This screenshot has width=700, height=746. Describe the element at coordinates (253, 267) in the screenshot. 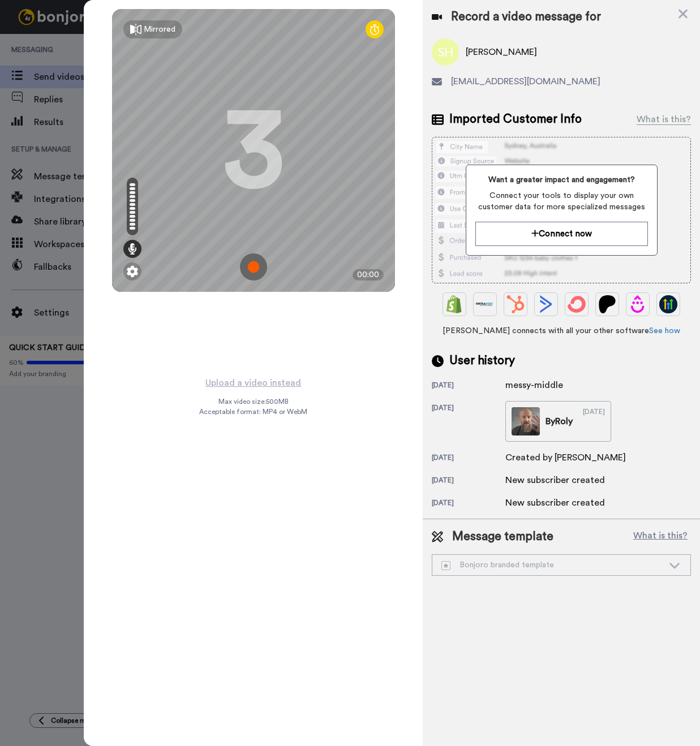

I see `img: ic_record_start.svg` at that location.